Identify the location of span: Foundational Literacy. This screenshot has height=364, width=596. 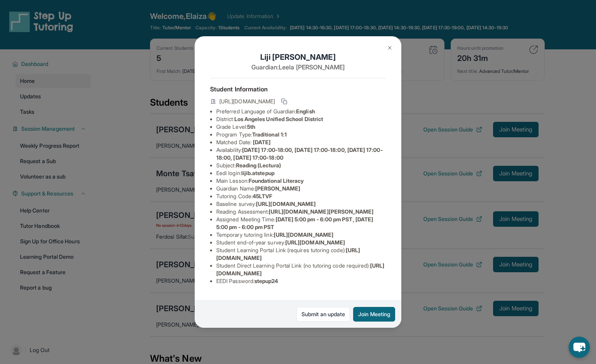
(276, 181).